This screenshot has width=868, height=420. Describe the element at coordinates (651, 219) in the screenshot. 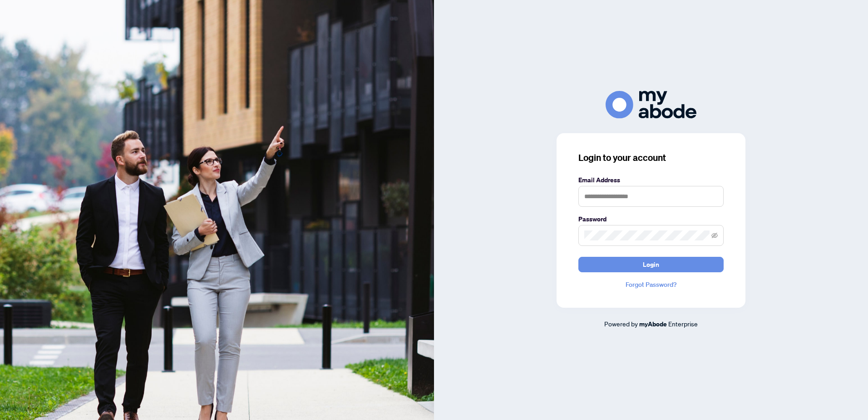

I see `label: Password` at that location.